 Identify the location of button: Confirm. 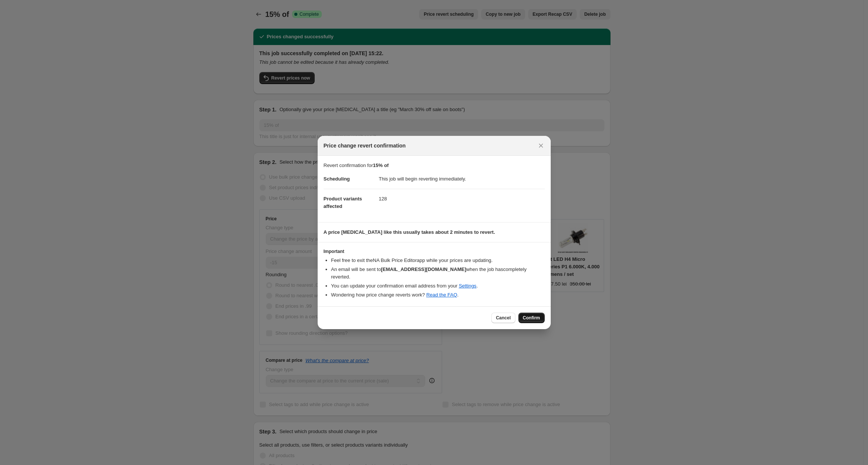
(532, 318).